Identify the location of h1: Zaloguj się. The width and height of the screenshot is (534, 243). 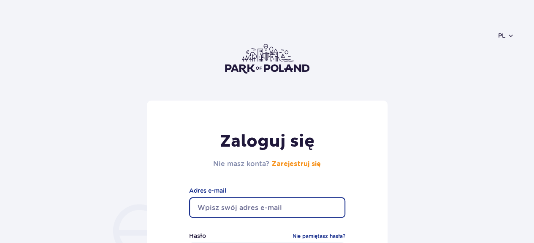
(267, 141).